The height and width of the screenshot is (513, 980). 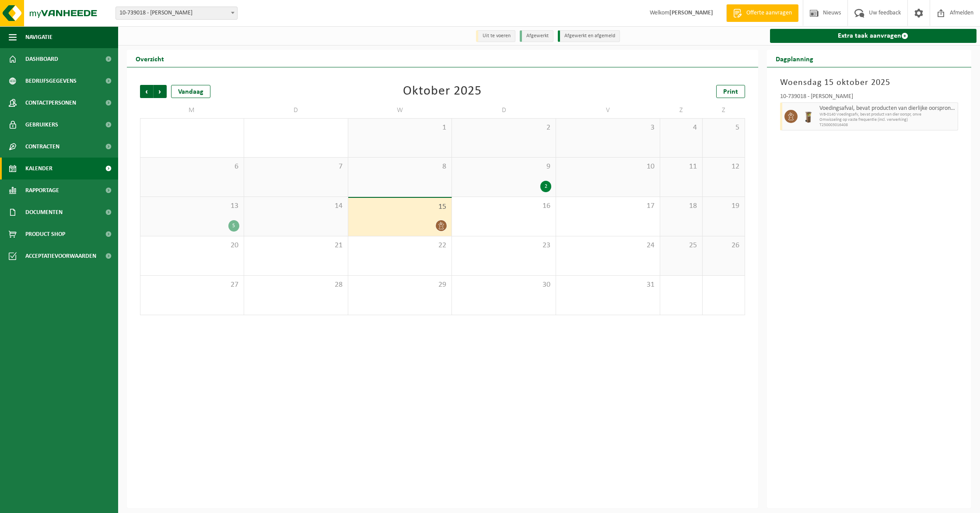 I want to click on div: 2, so click(x=545, y=187).